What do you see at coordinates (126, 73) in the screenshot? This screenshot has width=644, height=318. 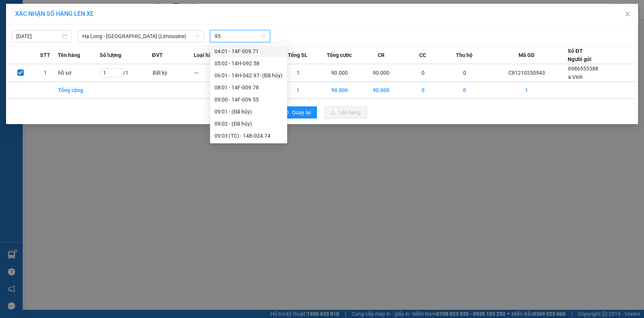 I see `td: / 1` at bounding box center [126, 73].